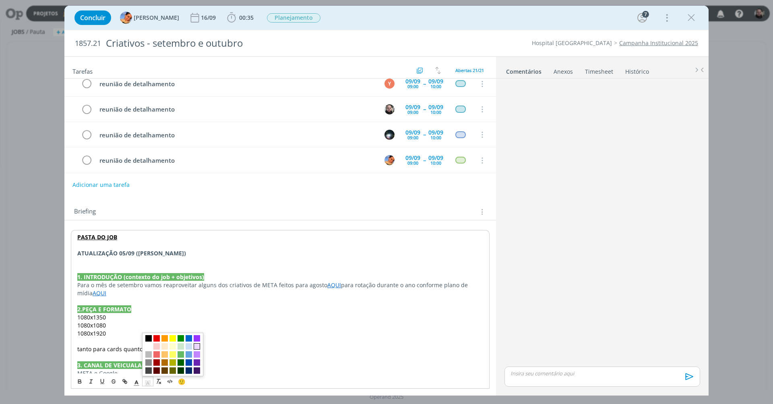 This screenshot has width=773, height=404. What do you see at coordinates (104, 309) in the screenshot?
I see `strong: 2.PEÇA E FORMATO` at bounding box center [104, 309].